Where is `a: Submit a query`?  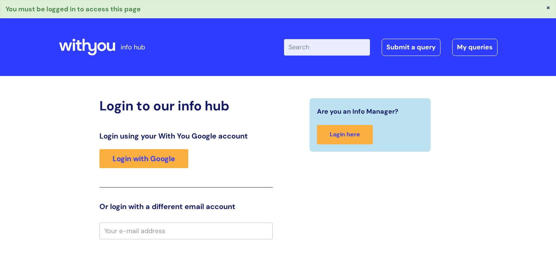 a: Submit a query is located at coordinates (411, 47).